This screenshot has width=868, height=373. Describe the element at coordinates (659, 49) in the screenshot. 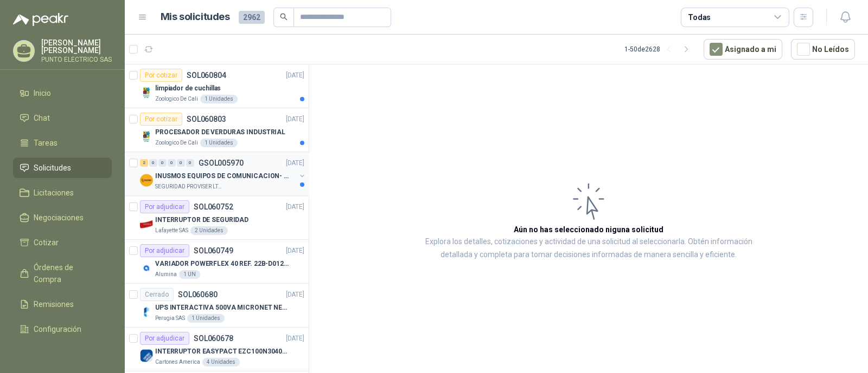

I see `div: 1 - 50 de 2628` at that location.